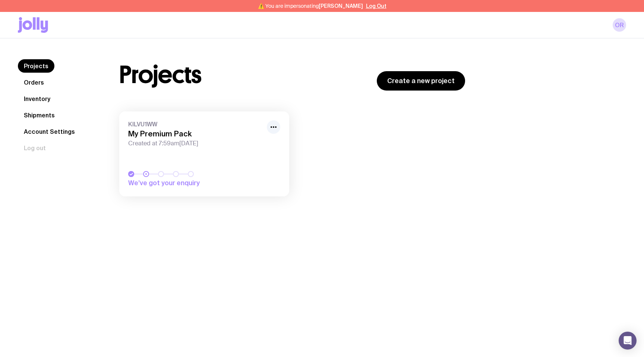 Image resolution: width=644 pixels, height=357 pixels. What do you see at coordinates (34, 83) in the screenshot?
I see `a: Orders` at bounding box center [34, 83].